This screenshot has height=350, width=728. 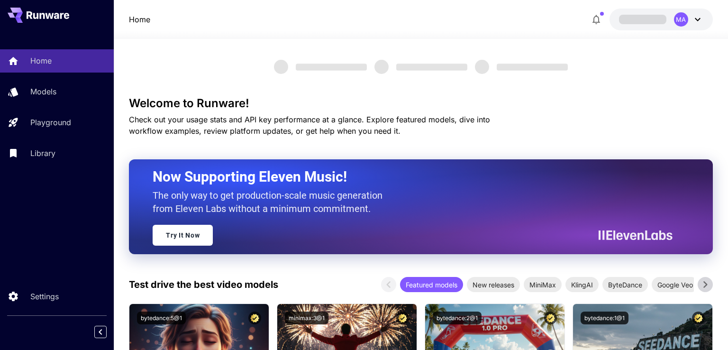 I want to click on h2: Now Supporting Eleven Music!, so click(x=408, y=177).